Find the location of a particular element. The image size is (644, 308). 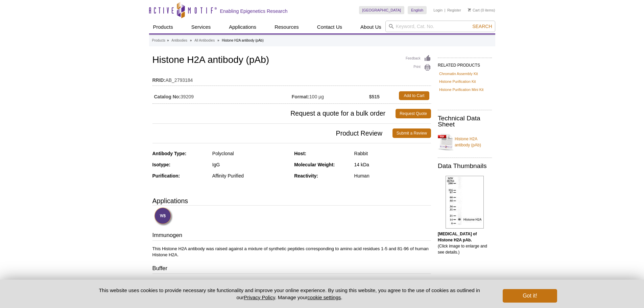

a: Cart is located at coordinates (474, 11).